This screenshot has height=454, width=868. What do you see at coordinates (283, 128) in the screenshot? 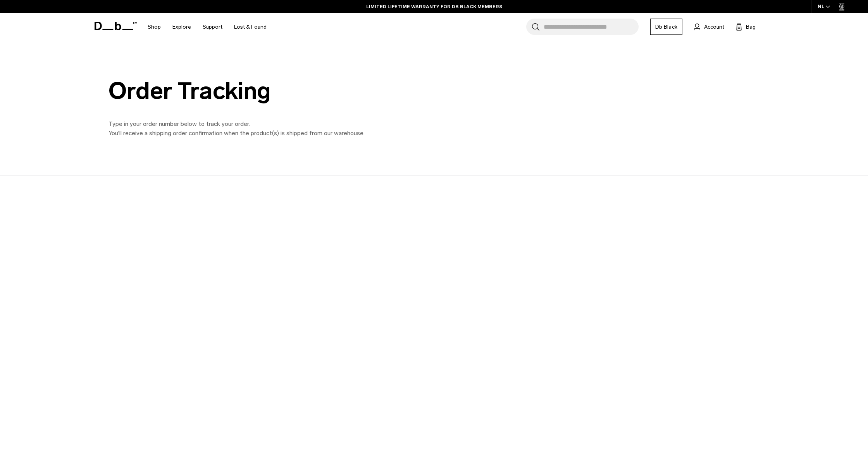
I see `p: Type in your order number below to track your order. You'll receive a shipping order confirmation...` at bounding box center [283, 128].